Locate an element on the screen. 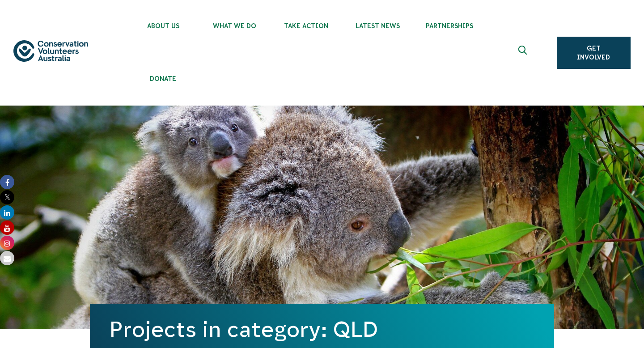 The image size is (644, 348). h1: Projects in category: QLD is located at coordinates (322, 329).